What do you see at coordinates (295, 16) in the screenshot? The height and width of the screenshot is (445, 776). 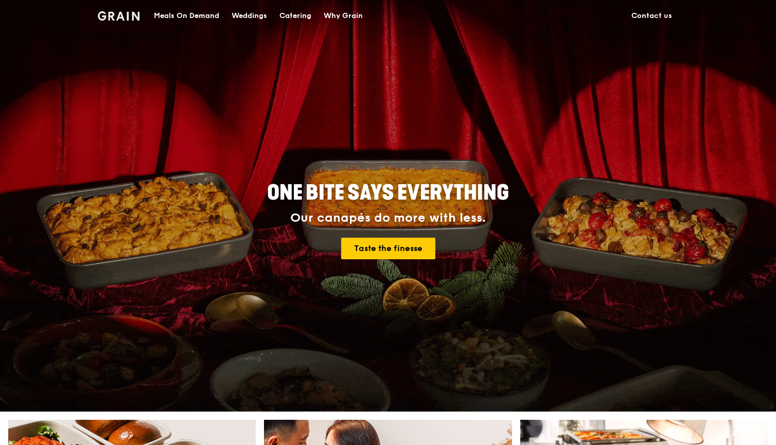 I see `a: Catering` at bounding box center [295, 16].